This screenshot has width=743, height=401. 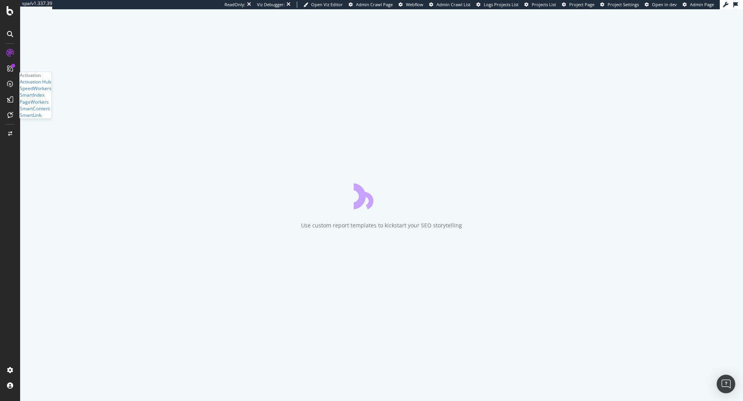 What do you see at coordinates (414, 4) in the screenshot?
I see `span: Webflow` at bounding box center [414, 4].